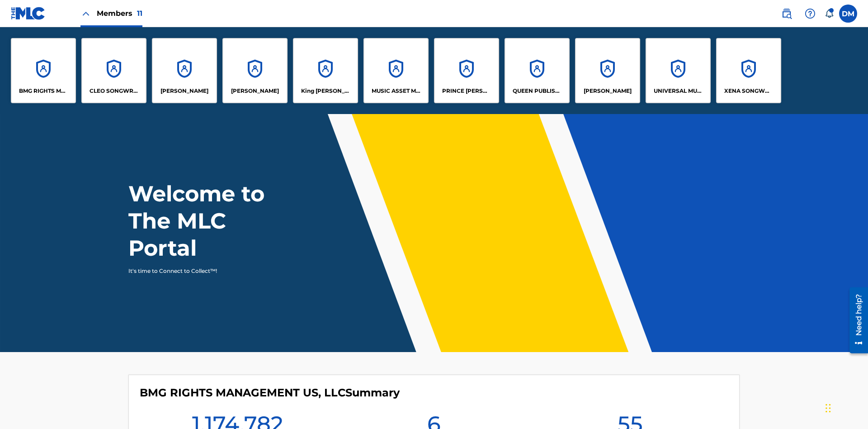 The width and height of the screenshot is (868, 429). Describe the element at coordinates (811, 13) in the screenshot. I see `div: Help` at that location.